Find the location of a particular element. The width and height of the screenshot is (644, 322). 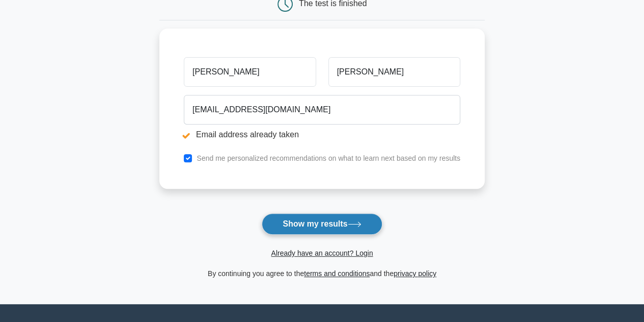

a: privacy policy is located at coordinates (415, 274).